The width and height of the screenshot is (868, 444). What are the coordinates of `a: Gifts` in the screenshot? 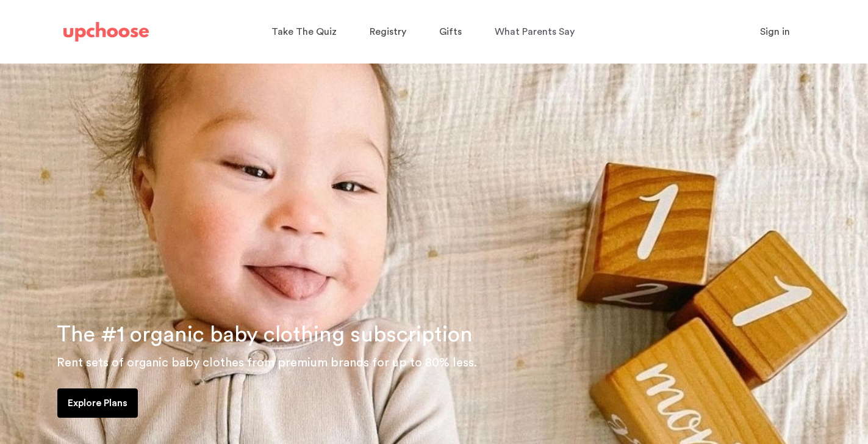 It's located at (452, 32).